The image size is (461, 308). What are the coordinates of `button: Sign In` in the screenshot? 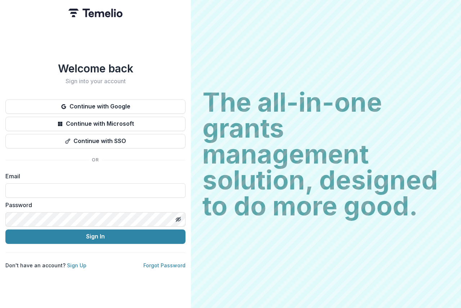 It's located at (96, 237).